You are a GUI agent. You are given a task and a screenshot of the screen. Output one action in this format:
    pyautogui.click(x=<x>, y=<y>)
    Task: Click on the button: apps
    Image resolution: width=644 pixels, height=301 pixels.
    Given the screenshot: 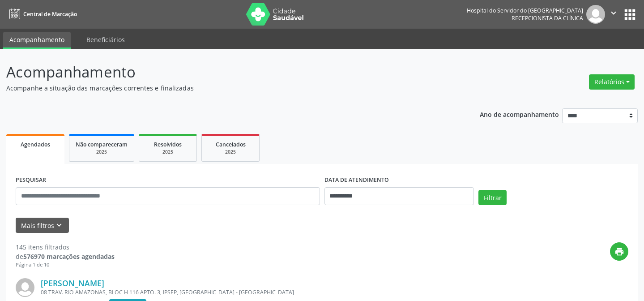 What is the action you would take?
    pyautogui.click(x=630, y=15)
    